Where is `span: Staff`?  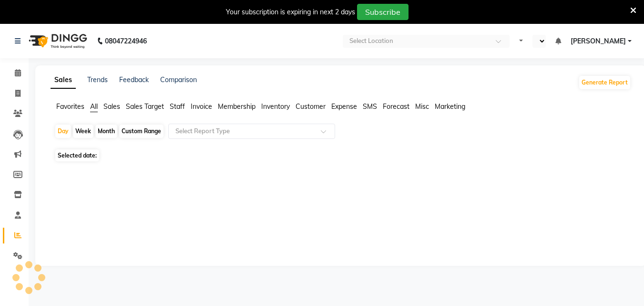 span: Staff is located at coordinates (177, 106).